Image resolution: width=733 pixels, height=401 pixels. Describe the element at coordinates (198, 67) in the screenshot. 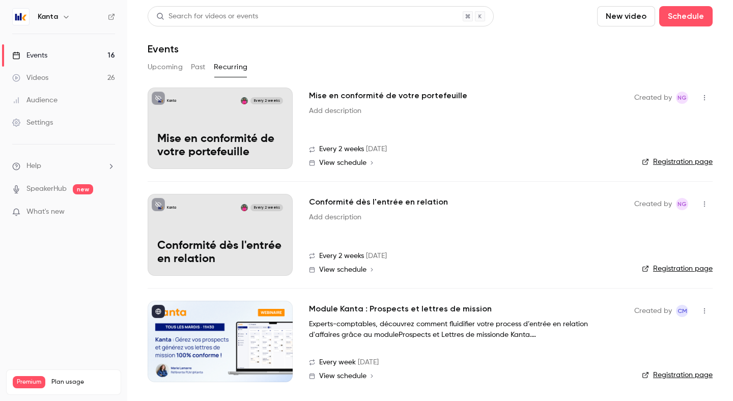

I see `button: Past` at that location.